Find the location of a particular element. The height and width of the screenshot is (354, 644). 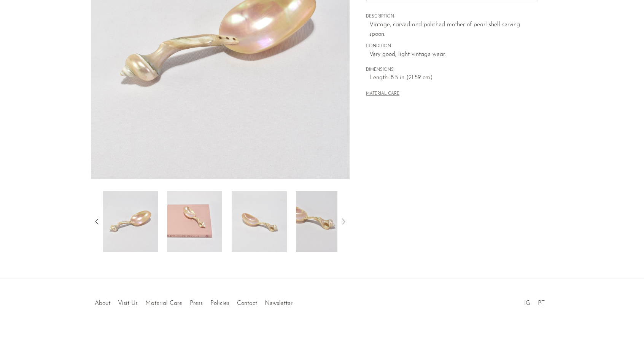

a: About is located at coordinates (102, 303).